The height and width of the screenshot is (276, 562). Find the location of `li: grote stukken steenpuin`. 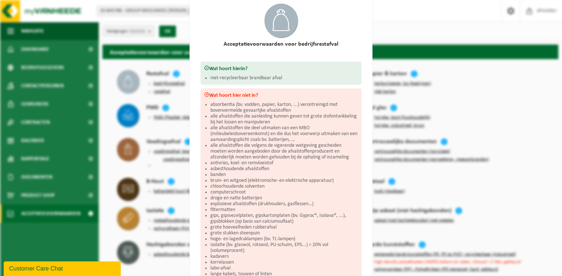

li: grote stukken steenpuin is located at coordinates (284, 234).